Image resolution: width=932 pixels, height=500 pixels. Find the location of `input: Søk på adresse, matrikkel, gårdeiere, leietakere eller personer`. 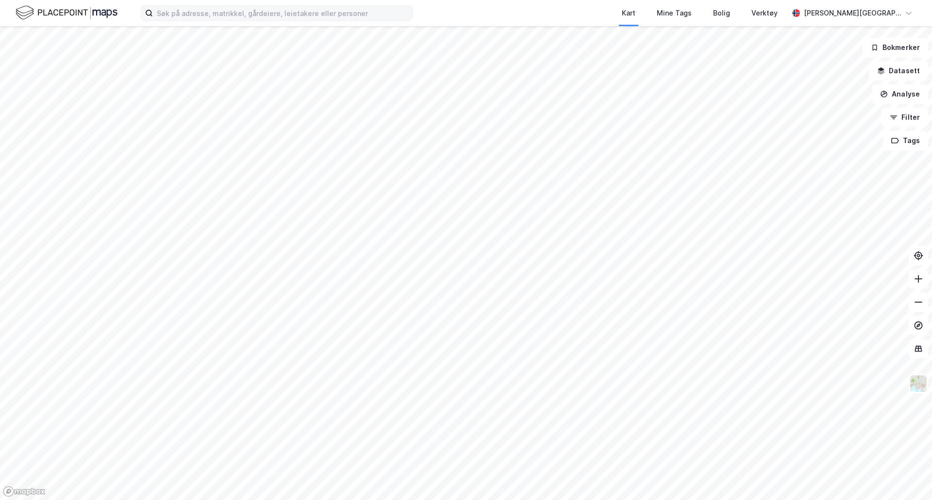

input: Søk på adresse, matrikkel, gårdeiere, leietakere eller personer is located at coordinates (282, 13).